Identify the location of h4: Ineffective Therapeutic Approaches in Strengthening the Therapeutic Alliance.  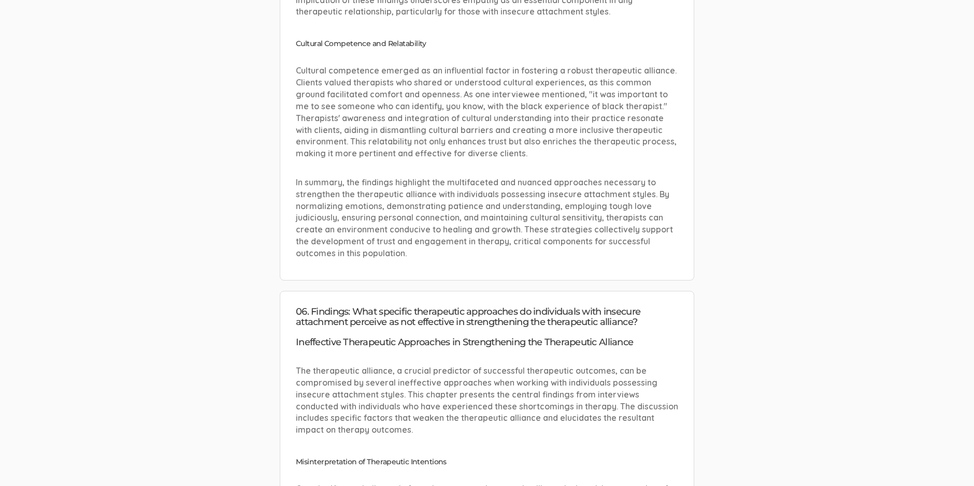
(487, 343).